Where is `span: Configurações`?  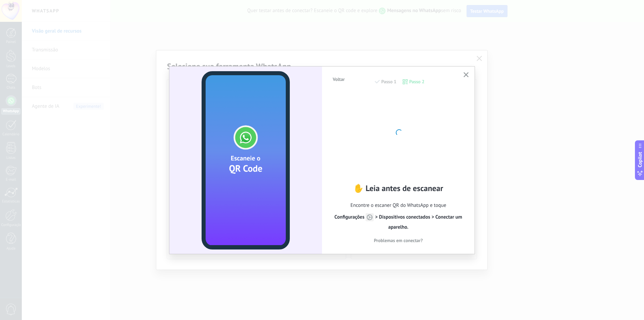 span: Configurações is located at coordinates (354, 217).